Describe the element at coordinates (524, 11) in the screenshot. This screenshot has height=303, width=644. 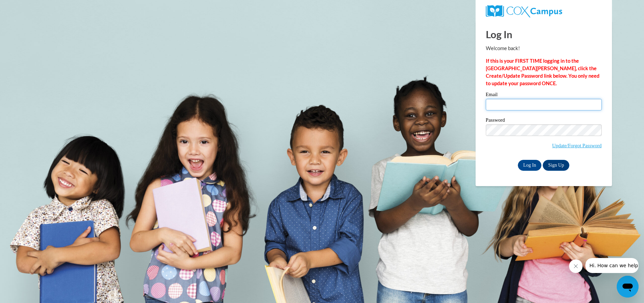
I see `img: COX Campus` at that location.